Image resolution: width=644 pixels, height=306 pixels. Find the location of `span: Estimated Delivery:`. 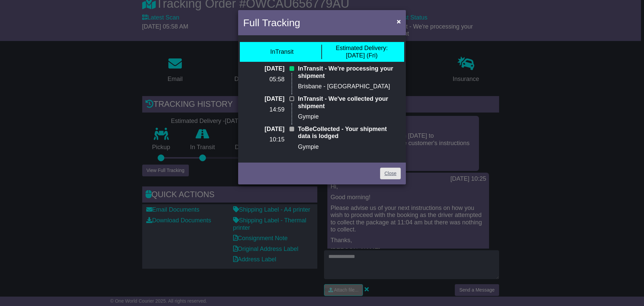

span: Estimated Delivery: is located at coordinates (361, 48).